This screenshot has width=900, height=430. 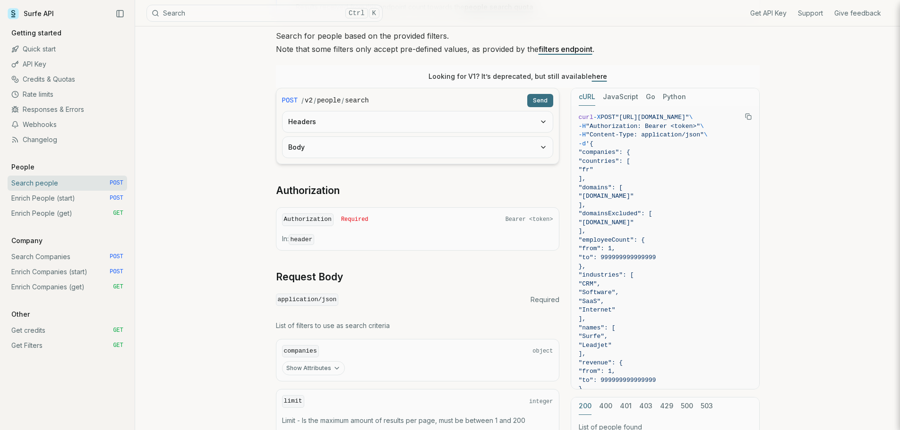 I want to click on a: Authorization, so click(x=308, y=191).